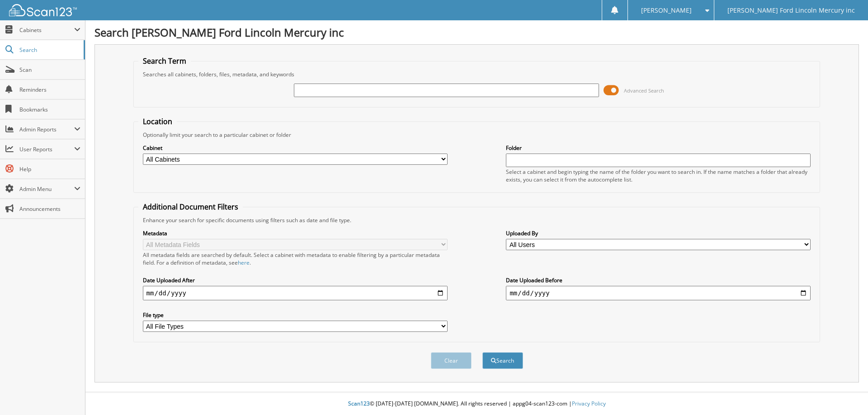  Describe the element at coordinates (845, 393) in the screenshot. I see `div: Chat Widget` at that location.